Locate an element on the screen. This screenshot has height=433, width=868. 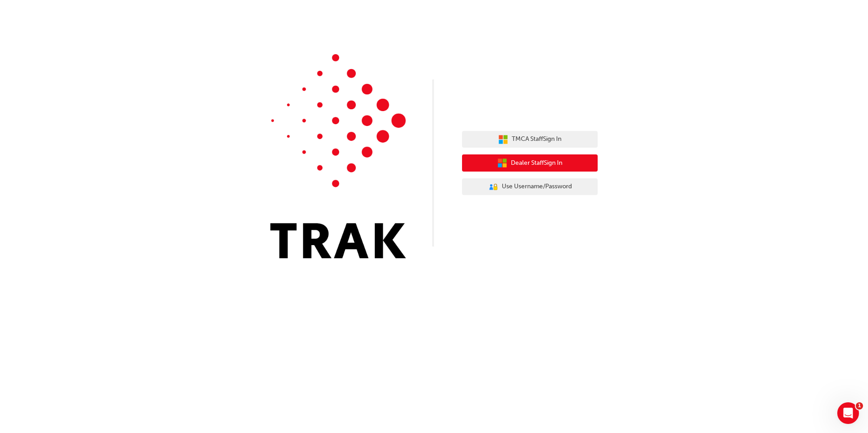
button: Dealer StaffSign In is located at coordinates (529, 163).